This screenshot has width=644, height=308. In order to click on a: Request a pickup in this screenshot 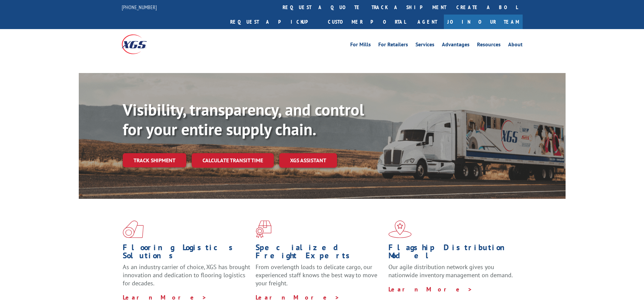, I will do `click(274, 21)`.